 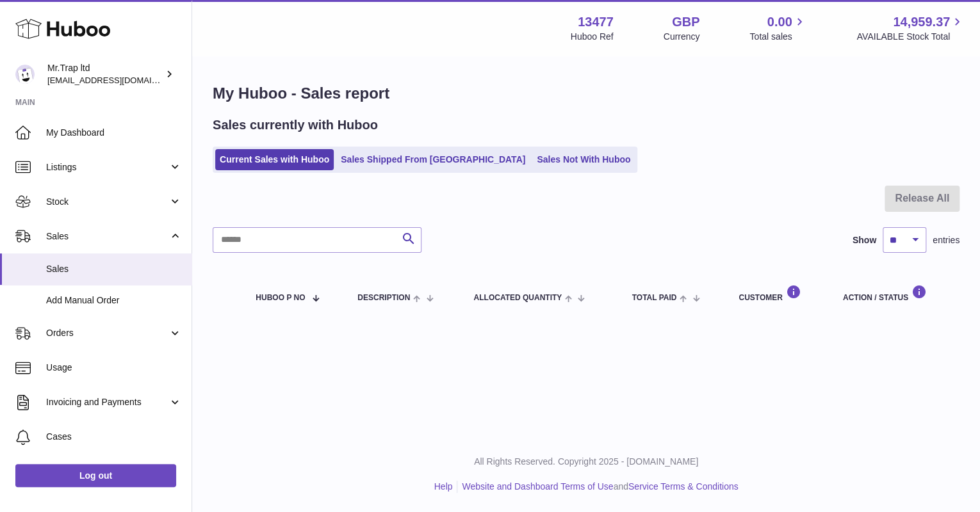 What do you see at coordinates (107, 167) in the screenshot?
I see `span: Listings` at bounding box center [107, 167].